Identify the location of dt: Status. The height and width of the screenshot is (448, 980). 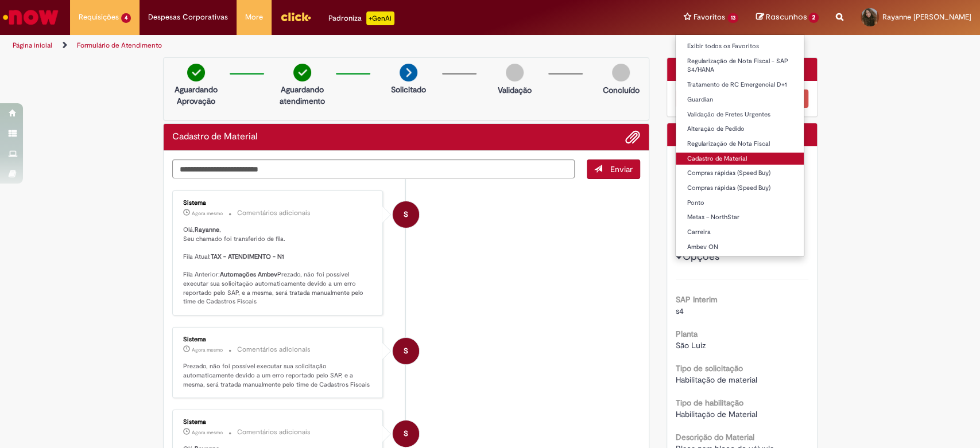
(707, 178).